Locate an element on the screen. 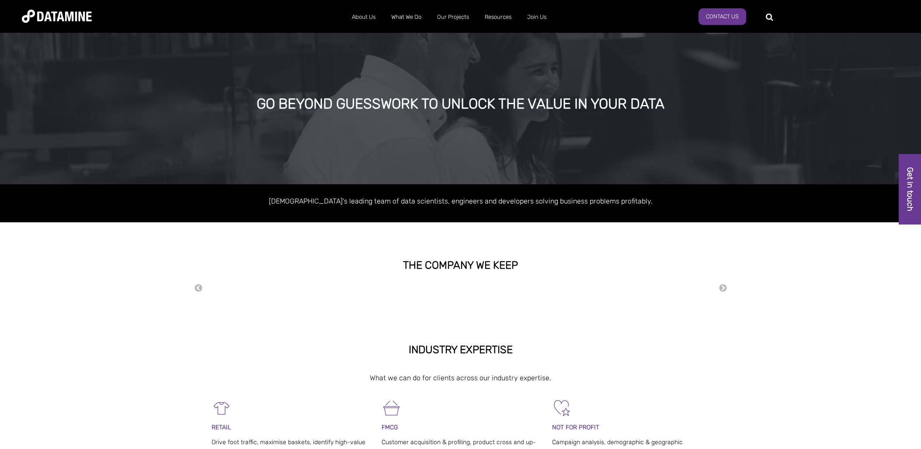  a: Our Projects is located at coordinates (453, 17).